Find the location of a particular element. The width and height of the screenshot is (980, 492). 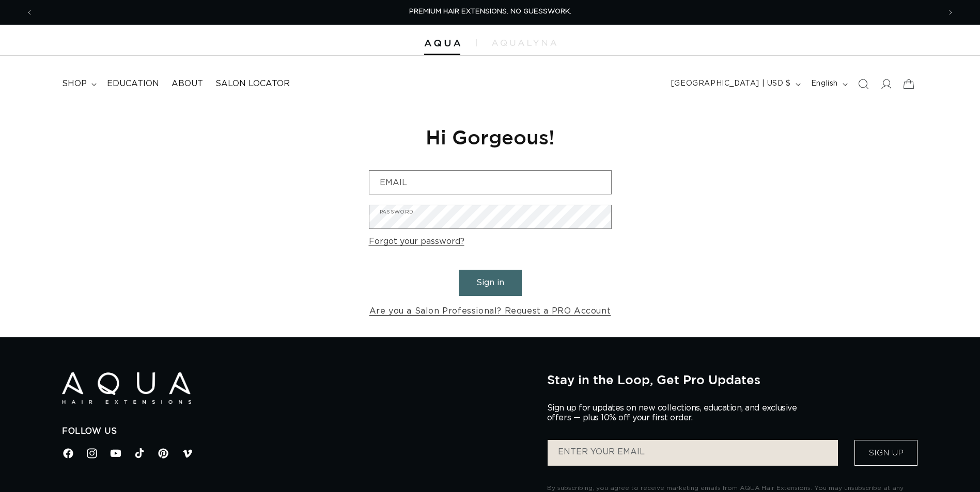

a: Education is located at coordinates (133, 84).